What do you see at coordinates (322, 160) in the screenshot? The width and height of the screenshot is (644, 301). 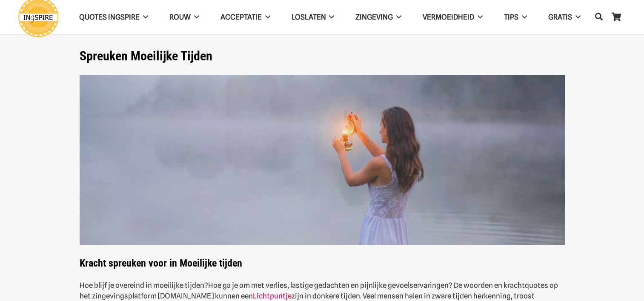 I see `img: Spreuken als steun en hoop in zware moeilijke tijden citaten van Ingspire` at bounding box center [322, 160].